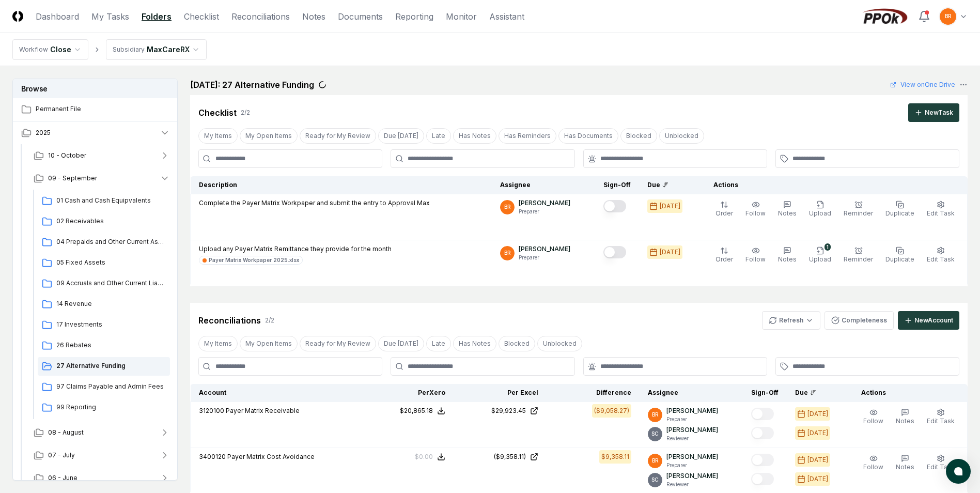 This screenshot has height=493, width=980. I want to click on button: Reminder, so click(858, 255).